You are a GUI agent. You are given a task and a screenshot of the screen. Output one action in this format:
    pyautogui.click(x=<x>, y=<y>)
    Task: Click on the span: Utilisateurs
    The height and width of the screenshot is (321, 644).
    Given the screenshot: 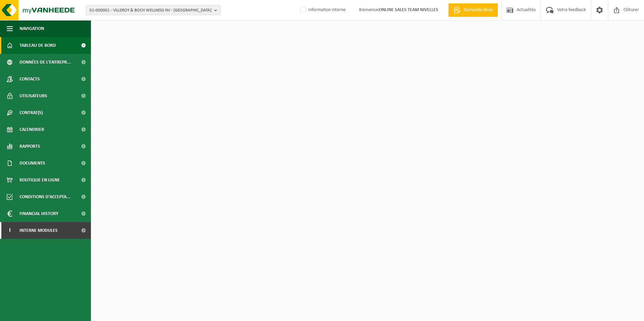 What is the action you would take?
    pyautogui.click(x=33, y=96)
    